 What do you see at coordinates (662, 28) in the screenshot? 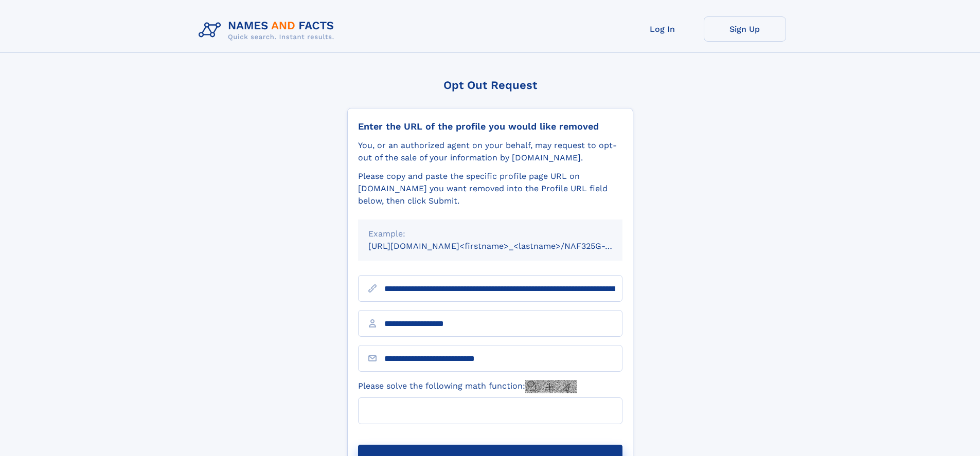
I see `a: Log In` at bounding box center [662, 28].